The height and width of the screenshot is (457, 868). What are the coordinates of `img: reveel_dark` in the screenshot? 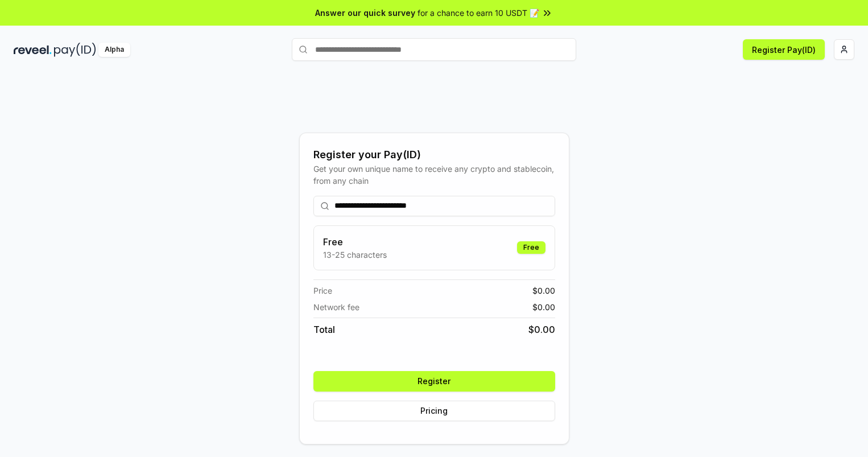 It's located at (33, 50).